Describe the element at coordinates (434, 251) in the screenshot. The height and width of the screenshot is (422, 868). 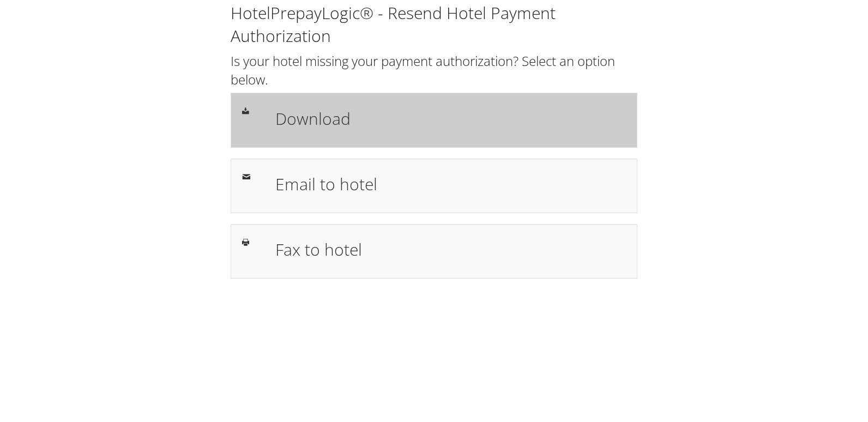
I see `a: Fax to hotel` at that location.